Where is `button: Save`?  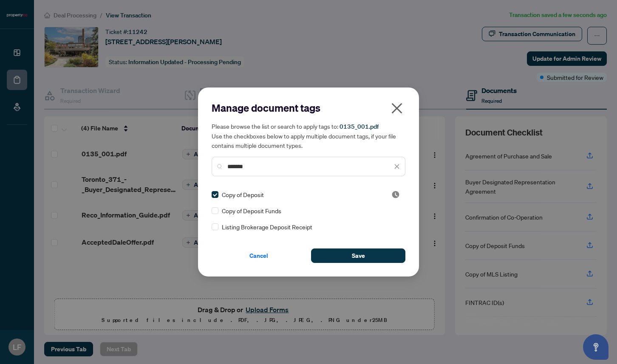 button: Save is located at coordinates (359, 256).